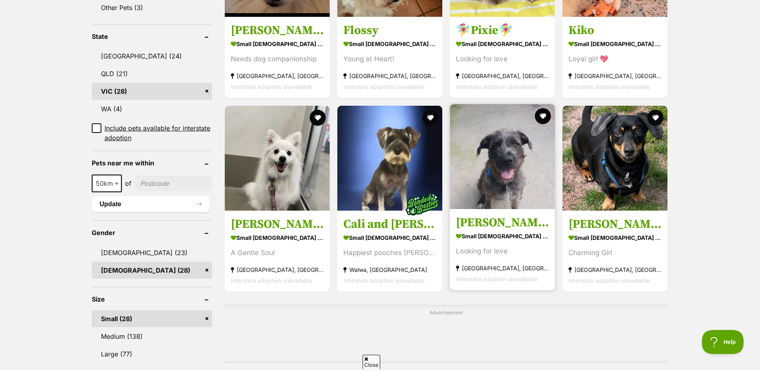 The width and height of the screenshot is (760, 370). What do you see at coordinates (152, 163) in the screenshot?
I see `header: Pets near me within` at bounding box center [152, 163].